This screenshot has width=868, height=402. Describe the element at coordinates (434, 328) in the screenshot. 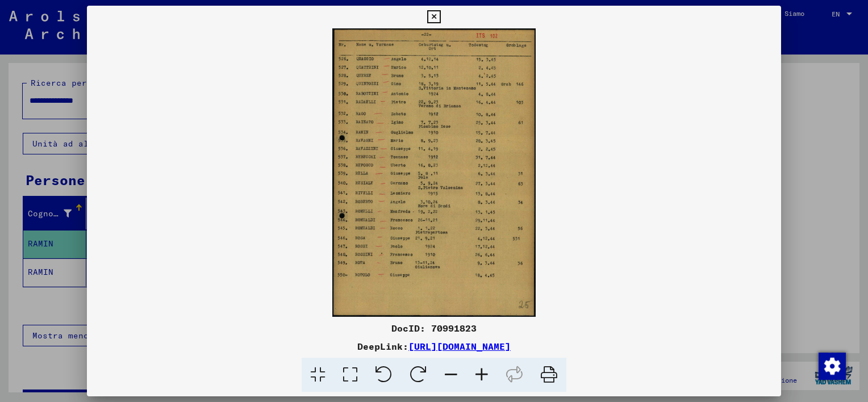

I see `div: DocID: 70991823` at that location.